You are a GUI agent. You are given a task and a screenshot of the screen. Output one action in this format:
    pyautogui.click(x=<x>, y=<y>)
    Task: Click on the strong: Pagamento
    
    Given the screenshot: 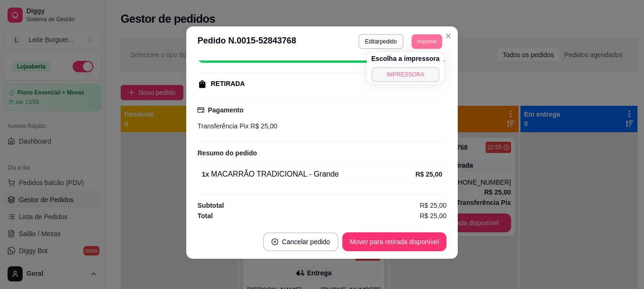 What is the action you would take?
    pyautogui.click(x=225, y=110)
    